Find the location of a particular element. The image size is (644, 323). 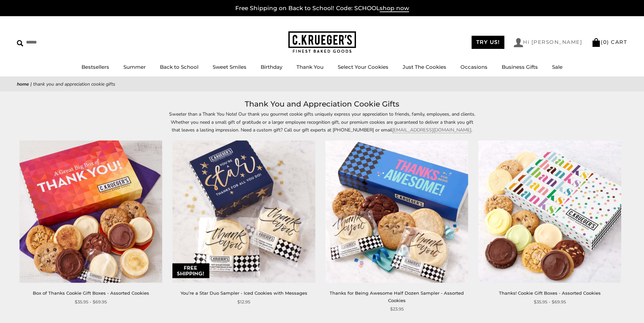

h1: Thank You and Appreciation Cookie Gifts is located at coordinates (322, 104).